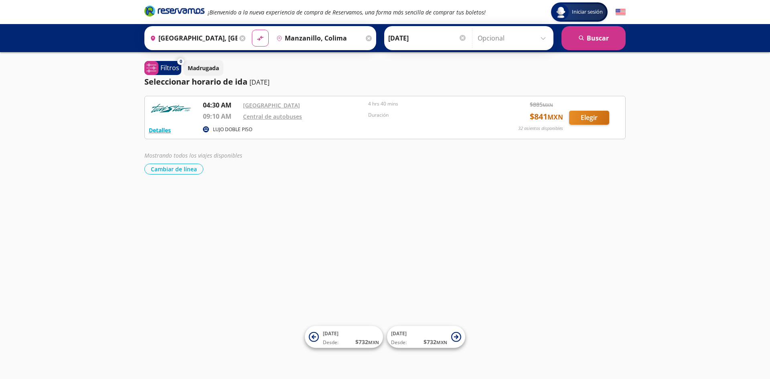 This screenshot has height=379, width=770. What do you see at coordinates (170, 68) in the screenshot?
I see `p: Filtros` at bounding box center [170, 68].